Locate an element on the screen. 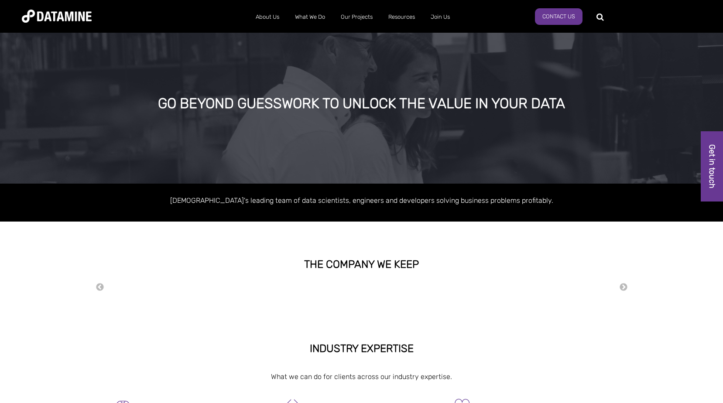 The width and height of the screenshot is (723, 403). a: Contact Us is located at coordinates (559, 17).